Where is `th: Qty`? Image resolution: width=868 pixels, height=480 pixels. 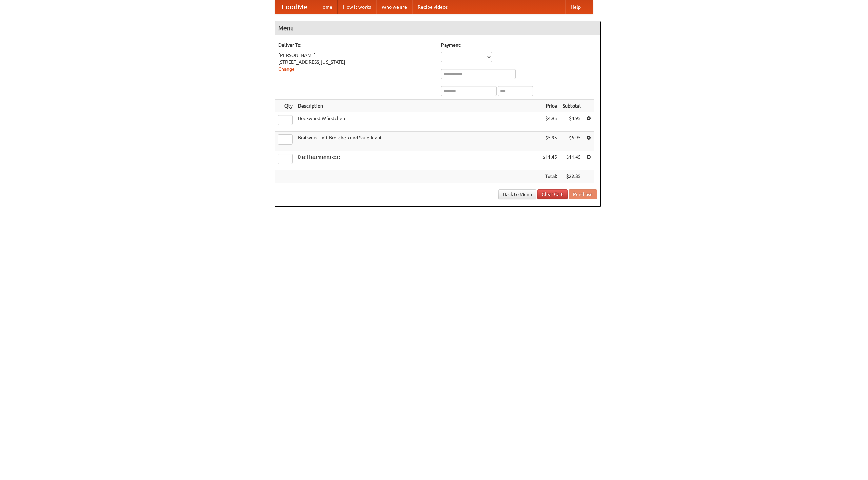
th: Qty is located at coordinates (286, 105).